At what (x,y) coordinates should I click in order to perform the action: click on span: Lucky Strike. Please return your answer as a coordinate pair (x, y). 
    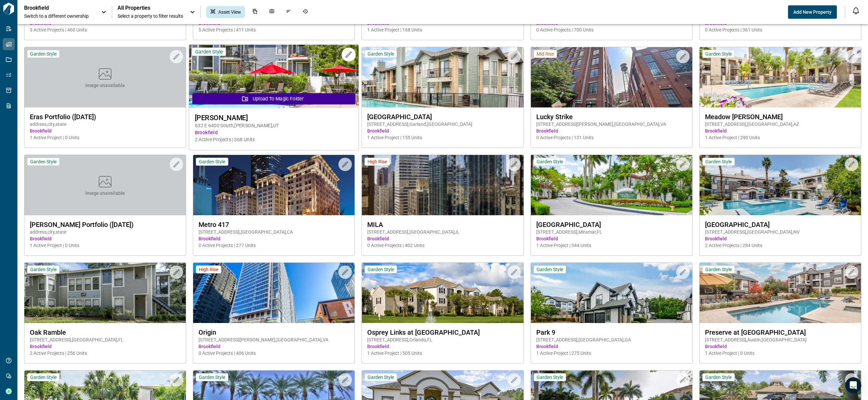
    Looking at the image, I should click on (612, 117).